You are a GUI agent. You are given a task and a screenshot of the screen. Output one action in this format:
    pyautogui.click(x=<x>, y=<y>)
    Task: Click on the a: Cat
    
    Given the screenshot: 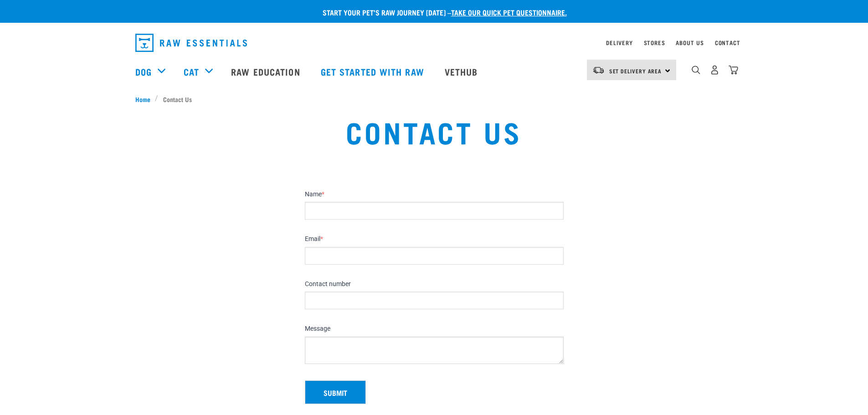 What is the action you would take?
    pyautogui.click(x=191, y=72)
    